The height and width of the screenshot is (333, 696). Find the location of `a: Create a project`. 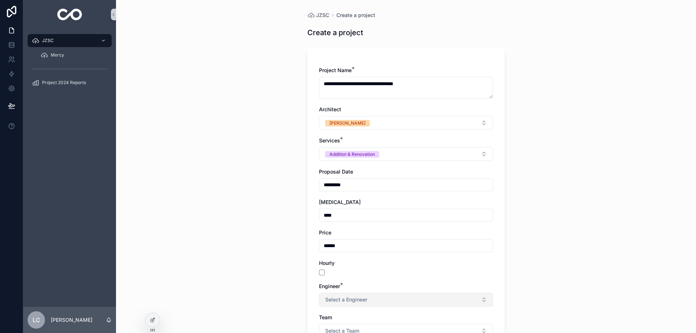

a: Create a project is located at coordinates (356, 15).